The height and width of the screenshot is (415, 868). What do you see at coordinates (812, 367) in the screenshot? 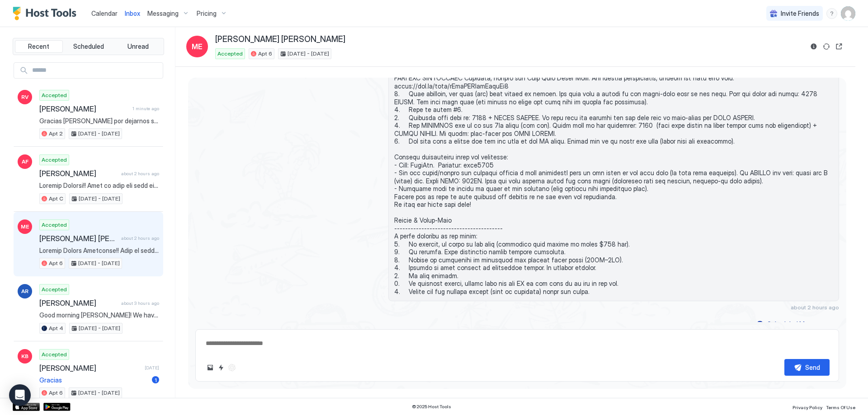
I see `div: Send` at bounding box center [812, 367].